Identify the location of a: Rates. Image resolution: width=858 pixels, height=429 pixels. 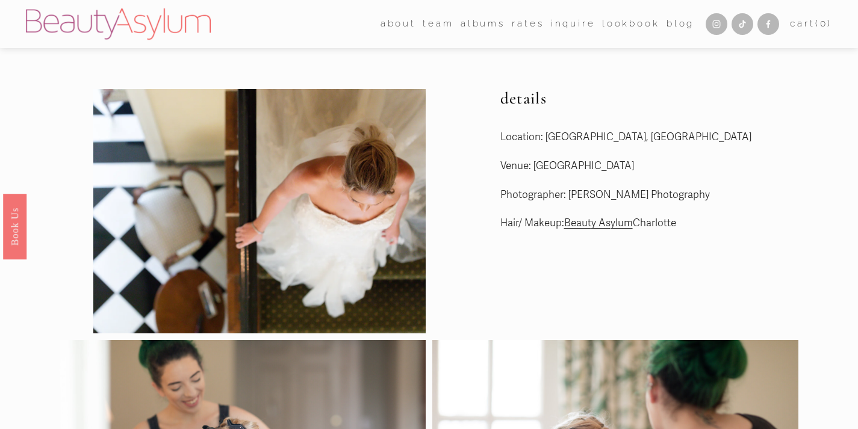
(527, 24).